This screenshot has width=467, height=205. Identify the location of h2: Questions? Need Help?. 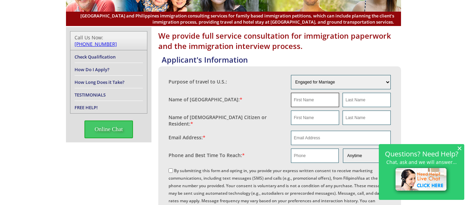
(422, 154).